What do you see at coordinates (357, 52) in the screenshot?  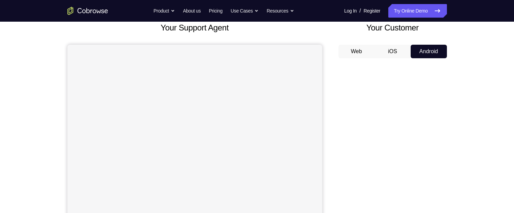 I see `button: Web` at bounding box center [357, 52].